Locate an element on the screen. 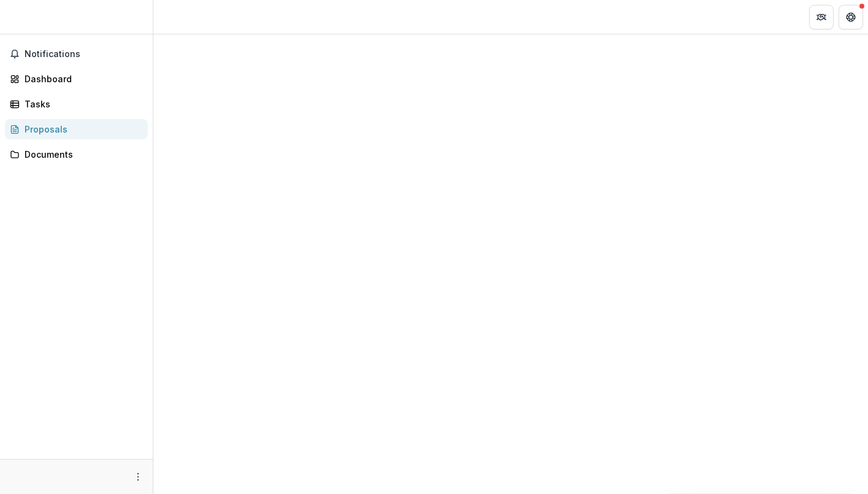  div: Documents is located at coordinates (81, 154).